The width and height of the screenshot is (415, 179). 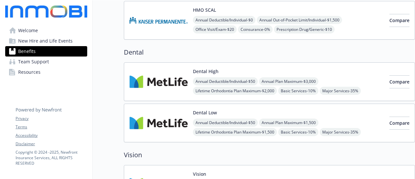 I want to click on span: Annual Out-of-Pocket Limit/Individual - $1,500, so click(x=299, y=20).